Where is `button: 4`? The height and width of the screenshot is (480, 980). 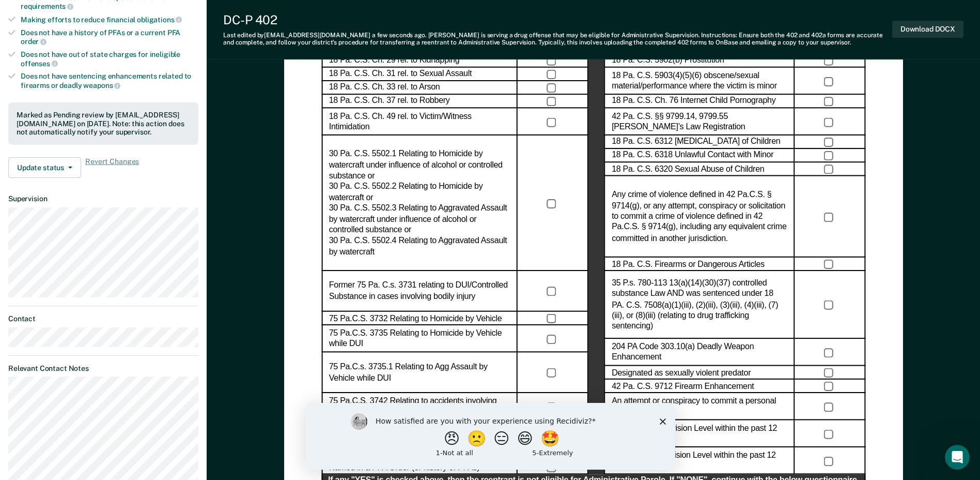
button: 4 is located at coordinates (221, 36).